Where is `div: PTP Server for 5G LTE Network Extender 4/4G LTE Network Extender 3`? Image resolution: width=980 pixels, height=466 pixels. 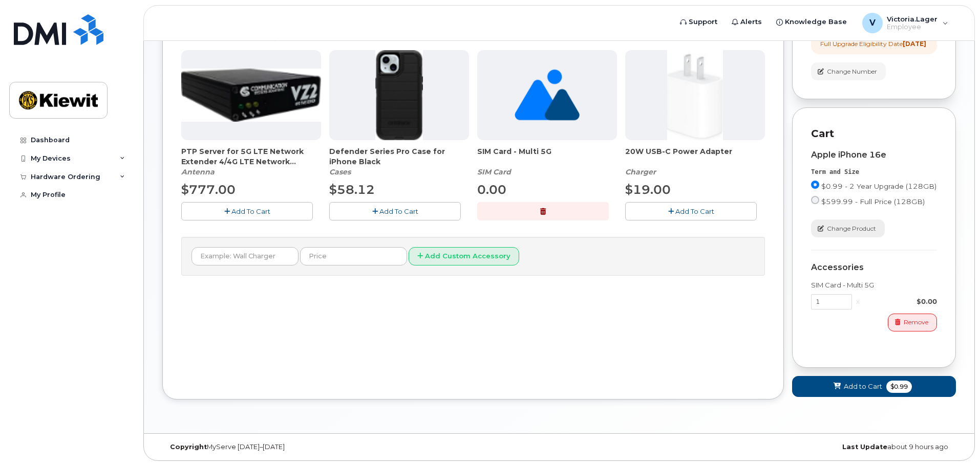
div: PTP Server for 5G LTE Network Extender 4/4G LTE Network Extender 3 is located at coordinates (251, 162).